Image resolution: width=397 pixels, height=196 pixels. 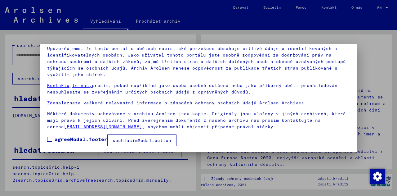 What do you see at coordinates (100, 85) in the screenshot?
I see `font: prosím` at bounding box center [100, 85].